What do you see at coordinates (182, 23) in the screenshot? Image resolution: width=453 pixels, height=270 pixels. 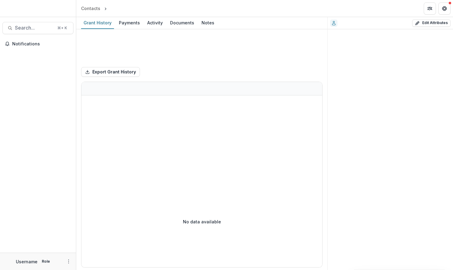 I see `div: Documents` at bounding box center [182, 23].